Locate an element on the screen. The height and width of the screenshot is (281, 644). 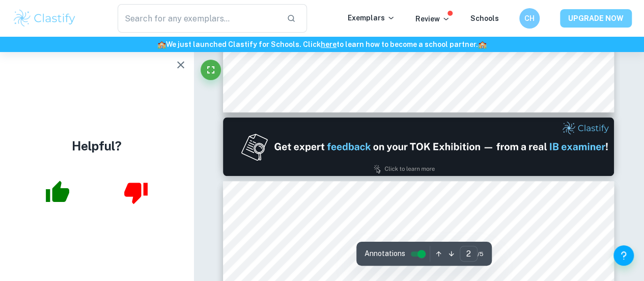
img: Ad is located at coordinates (419, 146).